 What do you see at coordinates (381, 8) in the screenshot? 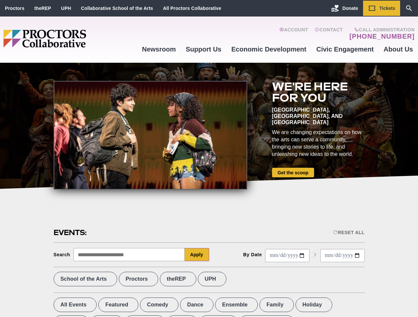
I see `a: Tickets` at bounding box center [381, 8].